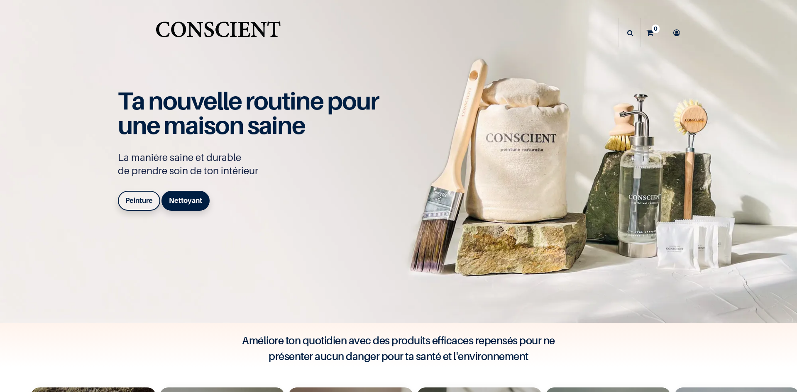 The width and height of the screenshot is (797, 392). What do you see at coordinates (253, 164) in the screenshot?
I see `p: La manière saine et durable de prendre soin de ton intérieur` at bounding box center [253, 164].